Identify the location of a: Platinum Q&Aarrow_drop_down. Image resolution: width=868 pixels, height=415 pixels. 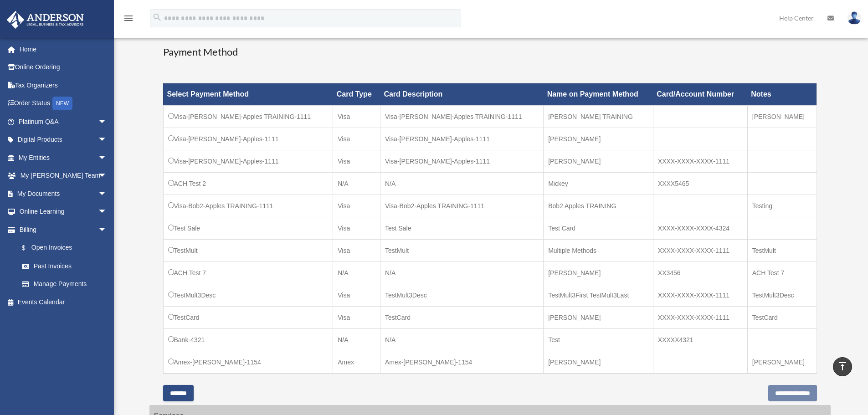
(64, 122).